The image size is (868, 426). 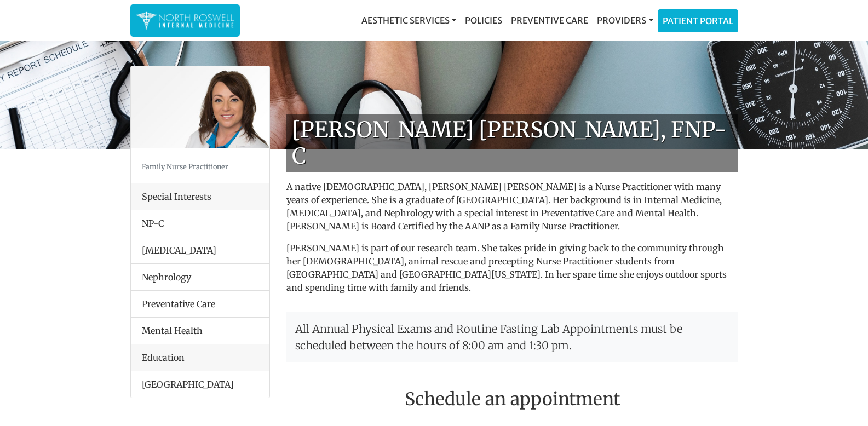 What do you see at coordinates (549, 20) in the screenshot?
I see `a: Preventive Care` at bounding box center [549, 20].